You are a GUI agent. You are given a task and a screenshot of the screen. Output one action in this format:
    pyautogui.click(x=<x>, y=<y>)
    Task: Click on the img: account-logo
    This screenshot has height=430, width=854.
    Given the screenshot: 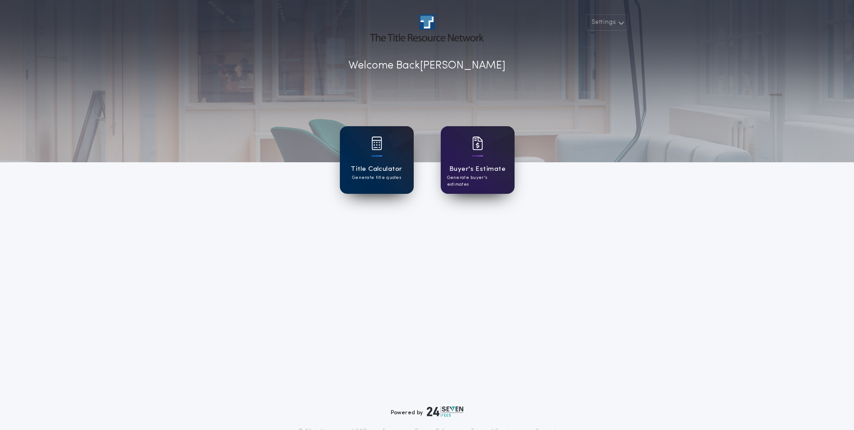 What is the action you would take?
    pyautogui.click(x=427, y=28)
    